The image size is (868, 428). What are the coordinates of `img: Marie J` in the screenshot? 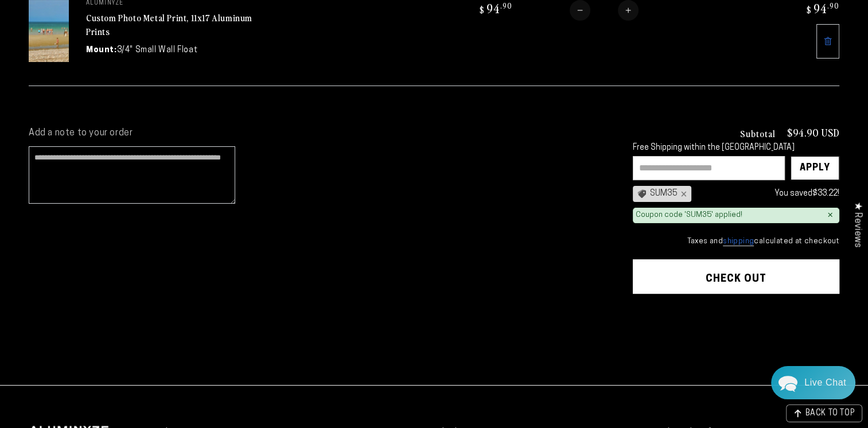 It's located at (98, 32).